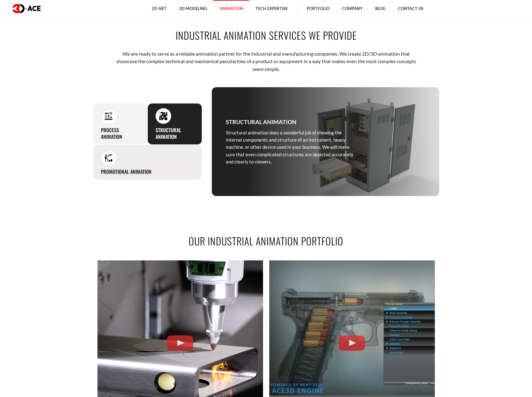 The width and height of the screenshot is (532, 397). Describe the element at coordinates (266, 61) in the screenshot. I see `p: We are ready to serve as a reliable animation partner for the industrial and manufacturing compan...` at that location.